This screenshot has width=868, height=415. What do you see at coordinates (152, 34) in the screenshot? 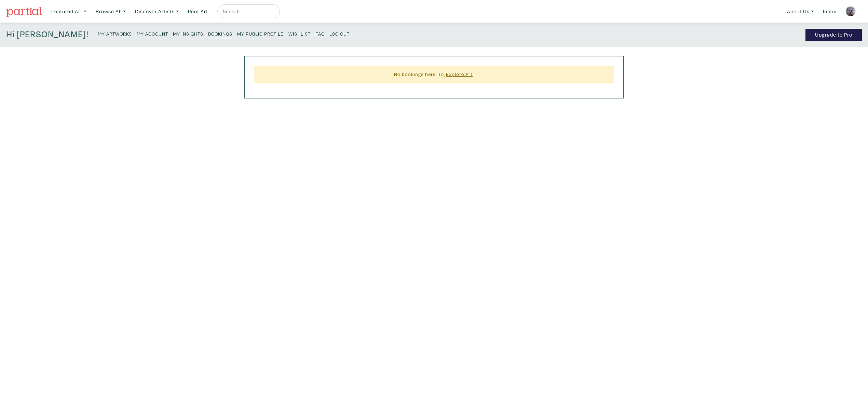
I see `small: My Account` at bounding box center [152, 34].